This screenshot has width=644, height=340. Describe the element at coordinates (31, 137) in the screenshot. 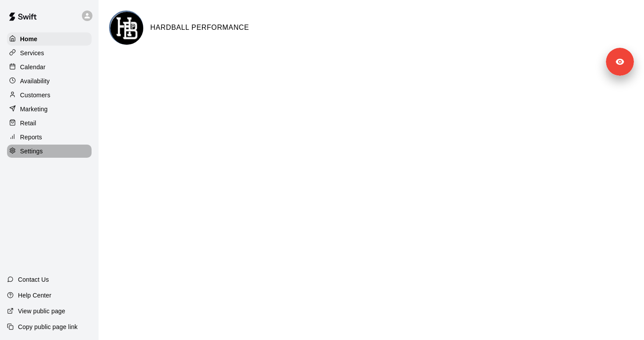

I see `p: Reports` at that location.